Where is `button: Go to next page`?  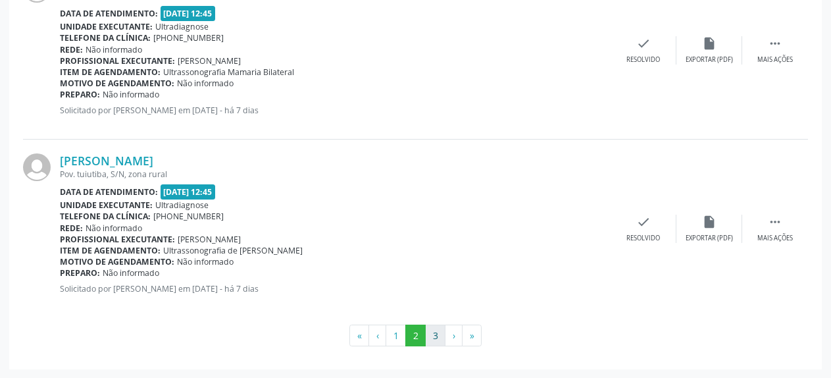
button: Go to next page is located at coordinates (454, 336).